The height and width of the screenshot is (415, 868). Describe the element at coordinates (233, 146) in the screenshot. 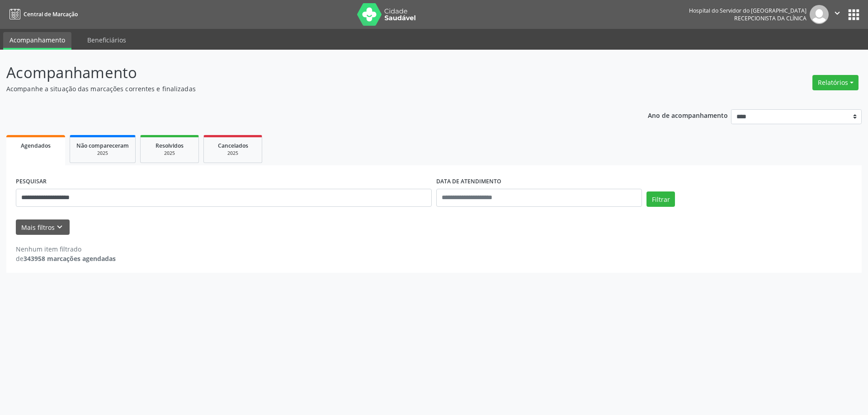

I see `span: Cancelados` at that location.